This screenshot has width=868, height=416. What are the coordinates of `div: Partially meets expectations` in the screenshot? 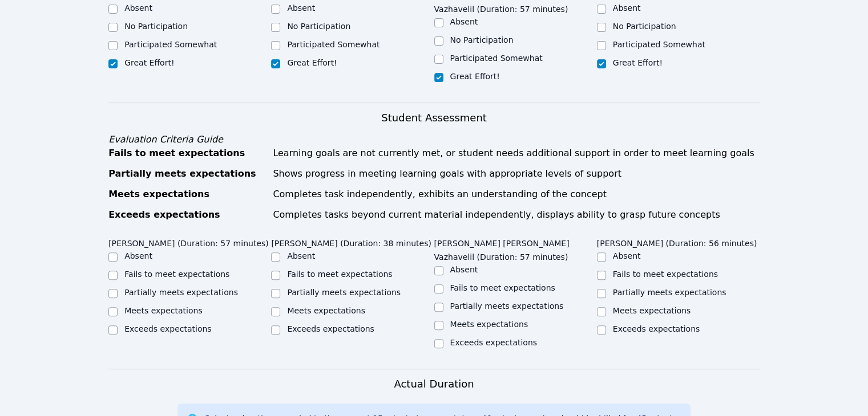 It's located at (187, 174).